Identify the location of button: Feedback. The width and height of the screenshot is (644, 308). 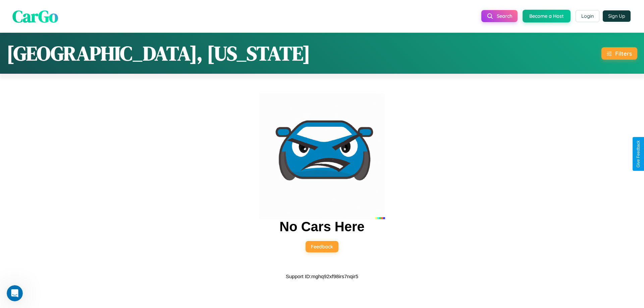
(322, 247).